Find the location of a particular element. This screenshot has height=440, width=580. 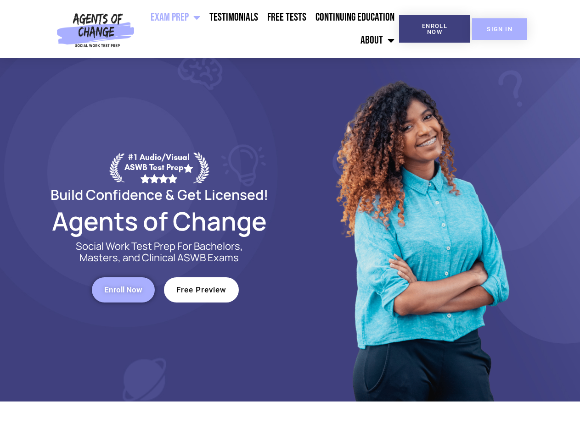

h2: Build Confidence & Get Licensed! is located at coordinates (159, 195).